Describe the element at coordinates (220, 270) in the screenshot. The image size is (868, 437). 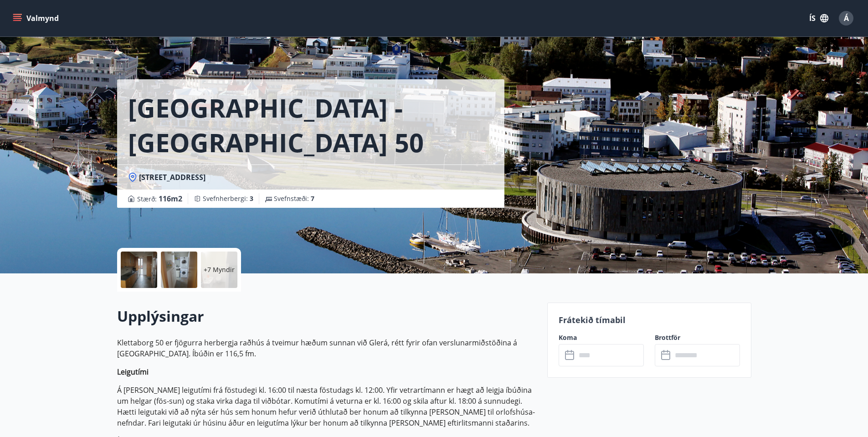
I see `p: +7 Myndir` at that location.